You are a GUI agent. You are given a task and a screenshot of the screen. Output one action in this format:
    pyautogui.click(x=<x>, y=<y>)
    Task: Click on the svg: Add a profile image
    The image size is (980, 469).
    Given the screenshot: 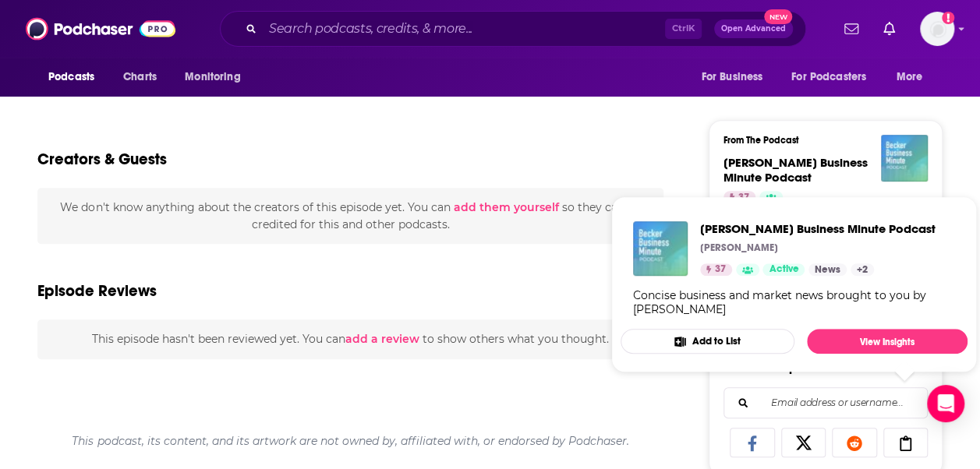 What is the action you would take?
    pyautogui.click(x=948, y=18)
    